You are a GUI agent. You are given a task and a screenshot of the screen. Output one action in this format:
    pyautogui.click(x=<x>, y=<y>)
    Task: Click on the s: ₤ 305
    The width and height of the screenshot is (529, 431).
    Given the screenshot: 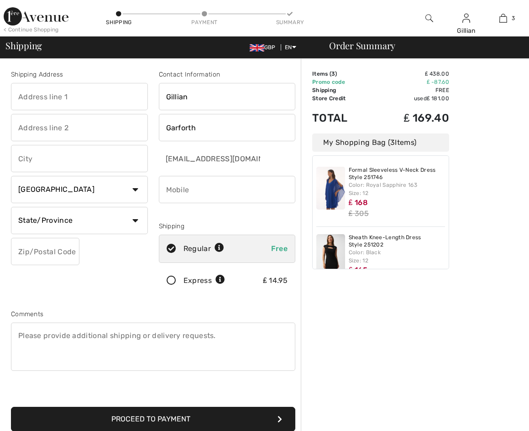 What is the action you would take?
    pyautogui.click(x=358, y=213)
    